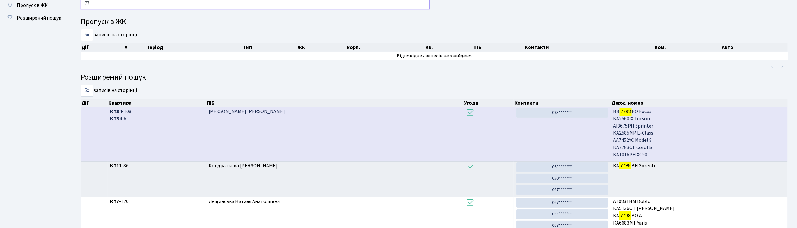  I want to click on span: 11-86, so click(157, 166).